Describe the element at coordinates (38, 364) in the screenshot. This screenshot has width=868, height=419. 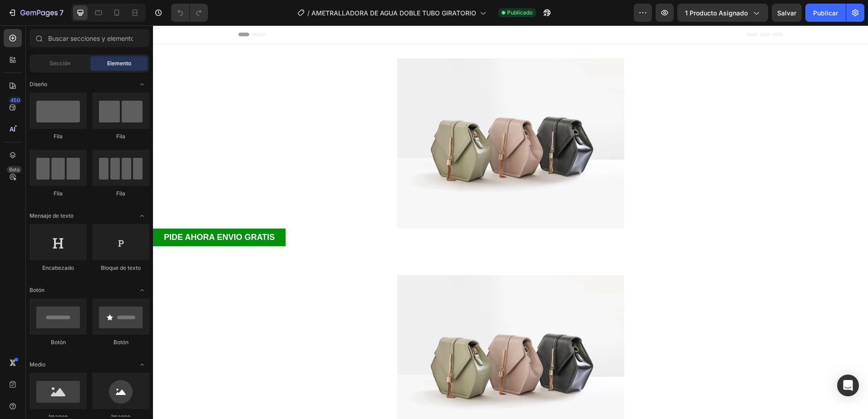
I see `span: Medio` at that location.